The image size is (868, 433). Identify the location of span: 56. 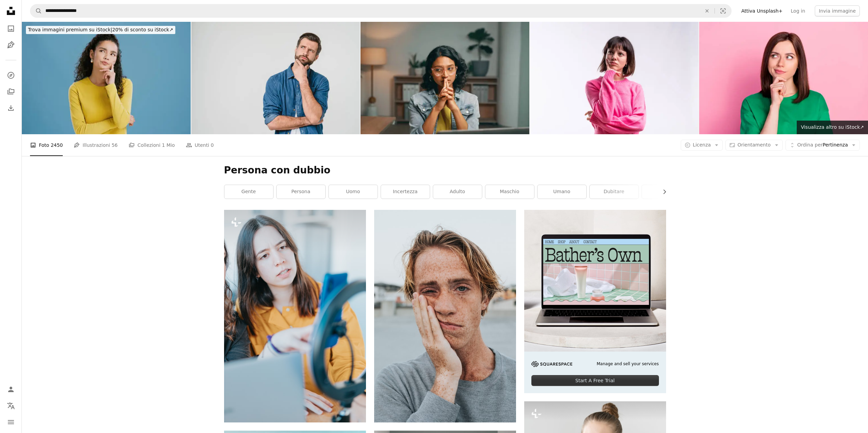
(114, 145).